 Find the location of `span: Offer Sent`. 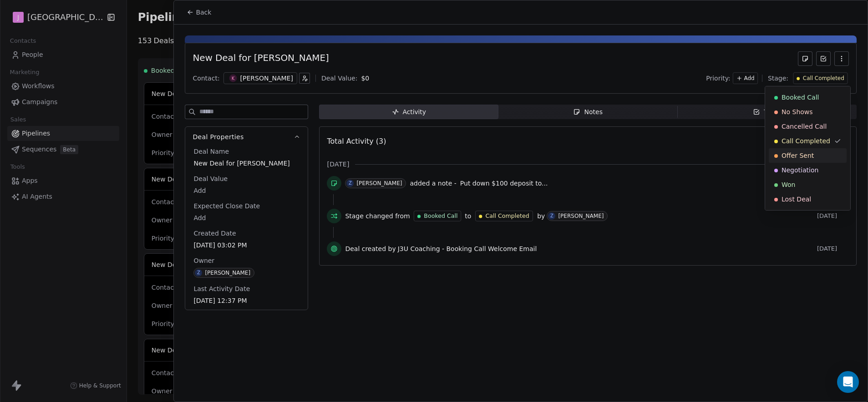

span: Offer Sent is located at coordinates (797, 156).